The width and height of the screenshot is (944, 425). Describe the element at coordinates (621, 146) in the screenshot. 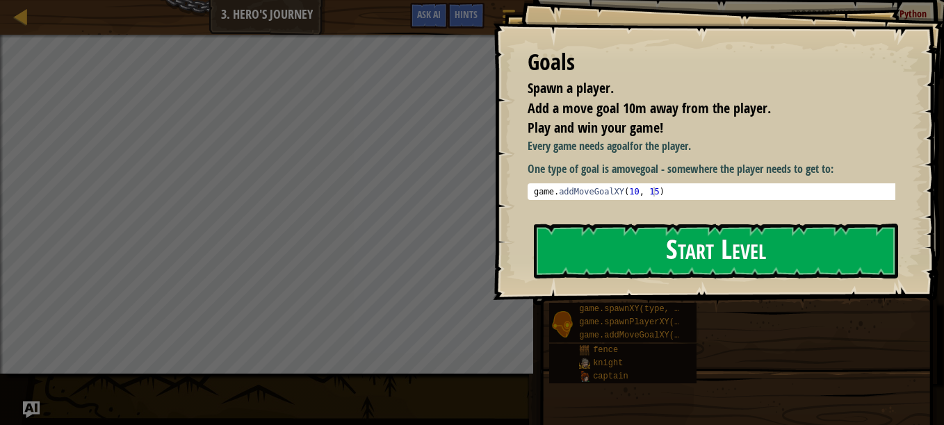

I see `strong: goal` at that location.